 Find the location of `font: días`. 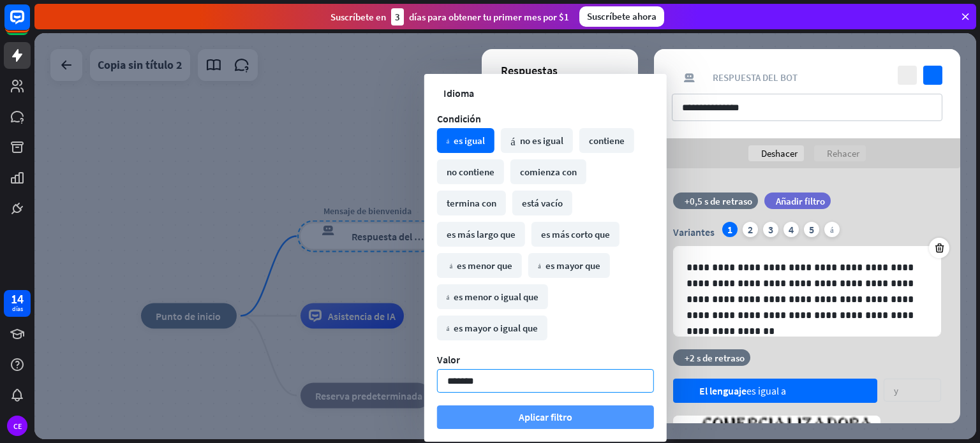

font: días is located at coordinates (17, 309).